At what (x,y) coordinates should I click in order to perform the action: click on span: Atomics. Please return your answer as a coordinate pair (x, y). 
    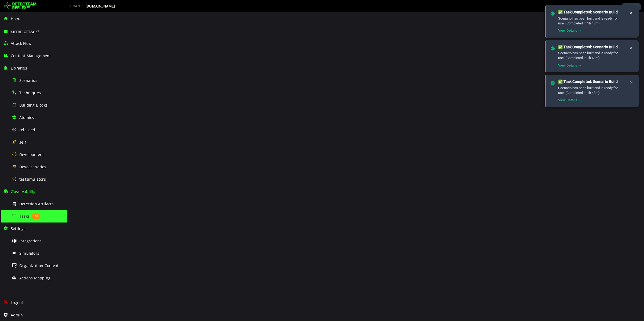
    Looking at the image, I should click on (26, 117).